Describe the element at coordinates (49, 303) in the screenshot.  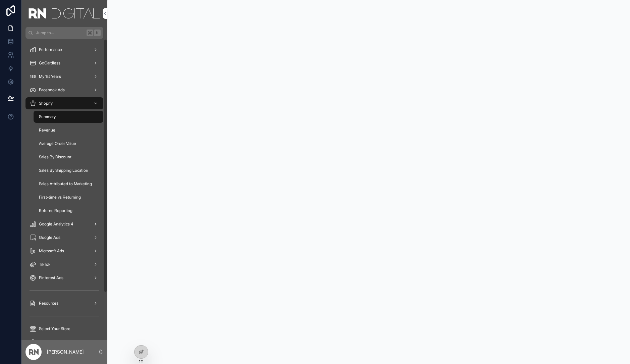
I see `span: Resources` at that location.